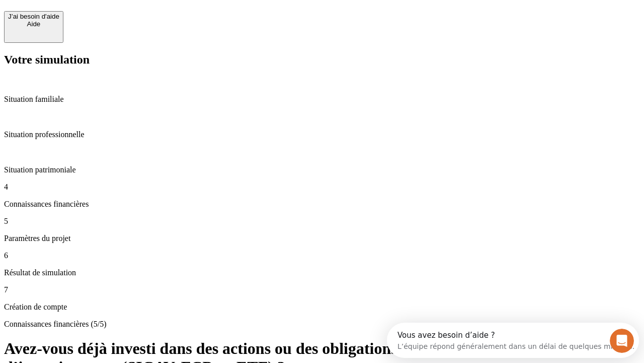 This screenshot has height=363, width=644. What do you see at coordinates (322, 324) in the screenshot?
I see `p: Connaissances financières (5/5)` at bounding box center [322, 324].